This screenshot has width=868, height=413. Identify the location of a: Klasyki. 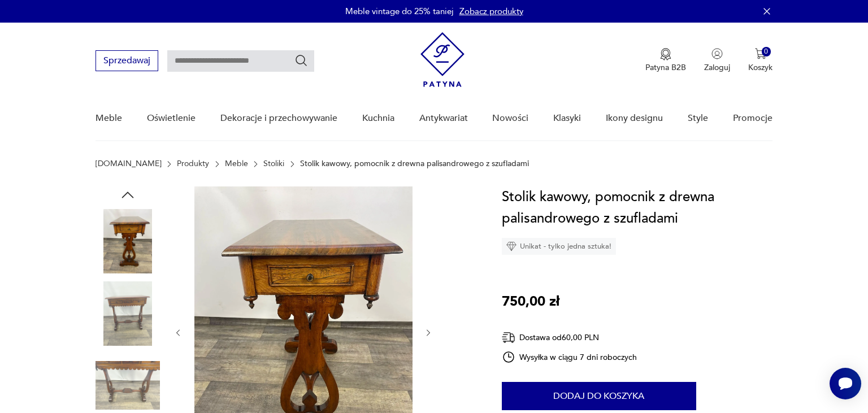
(567, 118).